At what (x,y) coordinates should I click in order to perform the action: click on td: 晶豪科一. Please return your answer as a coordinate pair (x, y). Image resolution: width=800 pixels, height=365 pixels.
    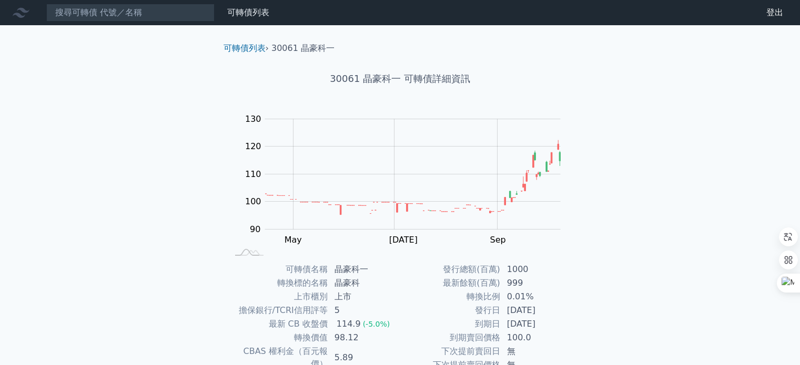
    Looking at the image, I should click on (364, 270).